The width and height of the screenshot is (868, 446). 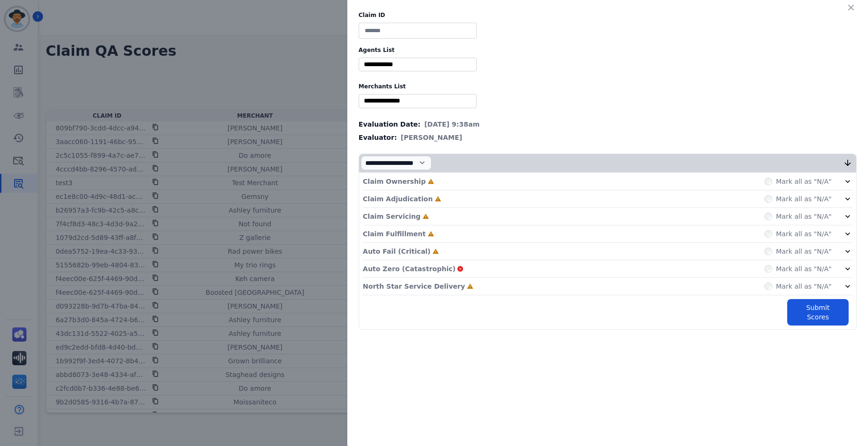 I want to click on div: Evaluator:, so click(x=607, y=137).